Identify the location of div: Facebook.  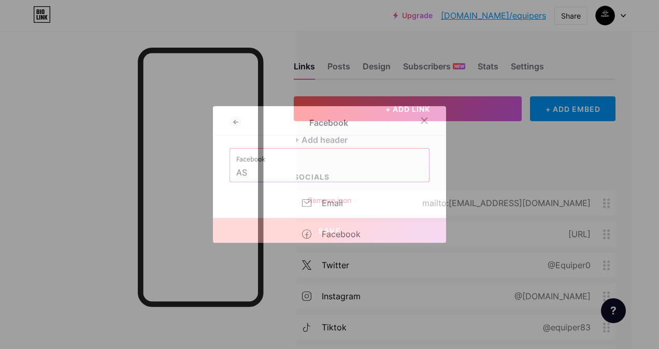
(329, 123).